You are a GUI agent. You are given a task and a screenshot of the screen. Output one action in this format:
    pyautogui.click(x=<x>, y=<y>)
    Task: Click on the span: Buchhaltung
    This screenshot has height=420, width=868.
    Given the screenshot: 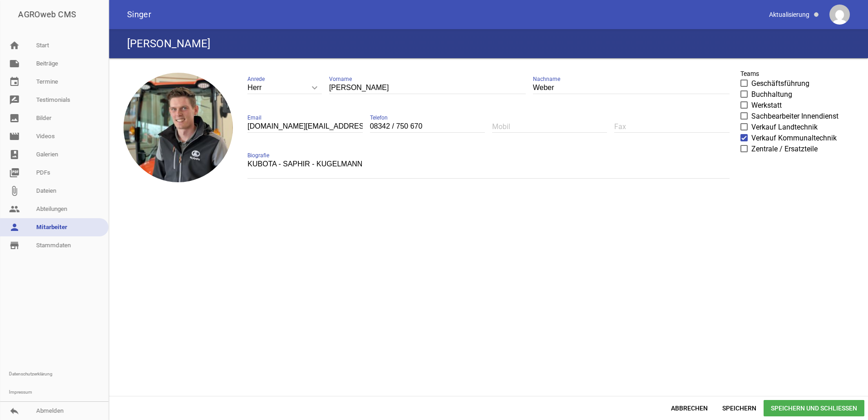 What is the action you would take?
    pyautogui.click(x=772, y=94)
    